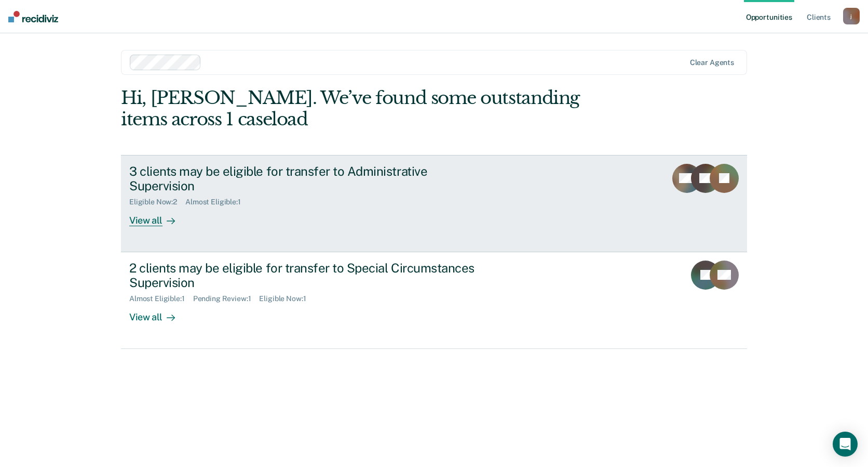  What do you see at coordinates (852, 16) in the screenshot?
I see `button: j` at bounding box center [852, 16].